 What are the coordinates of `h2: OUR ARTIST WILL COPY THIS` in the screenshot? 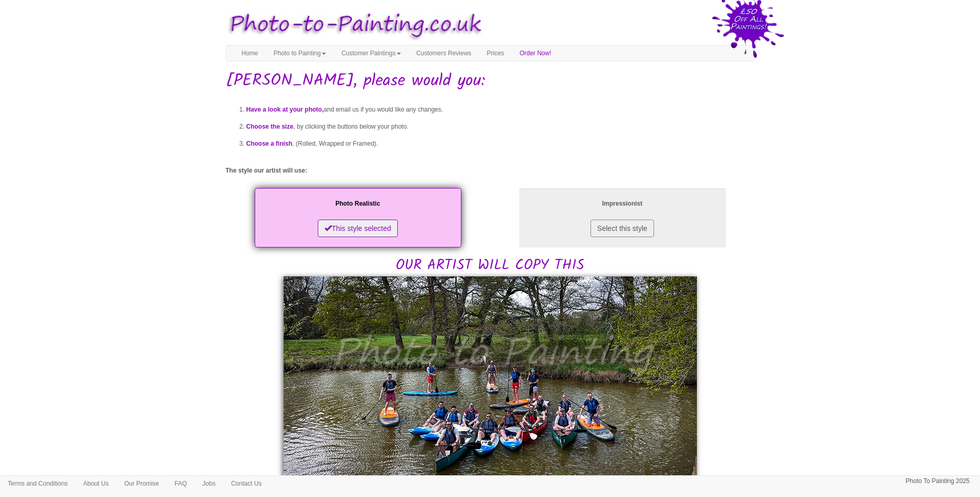 It's located at (490, 230).